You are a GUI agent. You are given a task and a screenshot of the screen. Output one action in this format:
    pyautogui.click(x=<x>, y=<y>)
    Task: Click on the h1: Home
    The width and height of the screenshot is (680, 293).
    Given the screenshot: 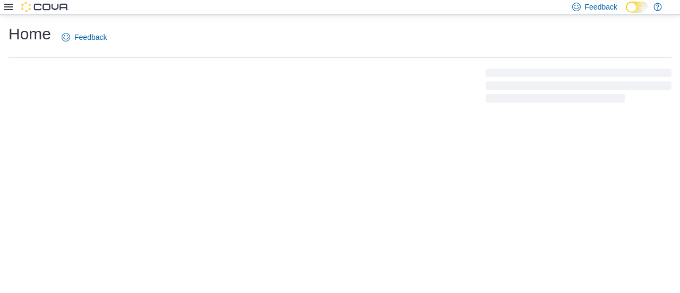 What is the action you would take?
    pyautogui.click(x=30, y=34)
    